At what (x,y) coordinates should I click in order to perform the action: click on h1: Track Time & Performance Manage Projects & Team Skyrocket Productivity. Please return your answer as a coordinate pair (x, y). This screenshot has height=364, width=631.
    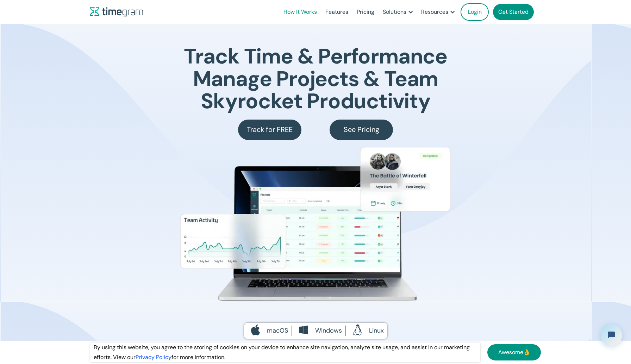
    Looking at the image, I should click on (316, 79).